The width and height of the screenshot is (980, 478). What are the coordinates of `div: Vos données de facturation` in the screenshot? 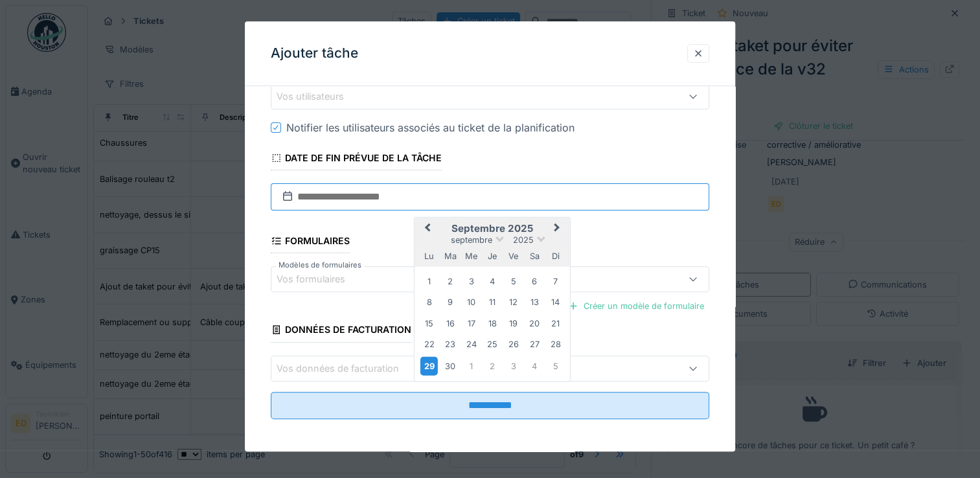 It's located at (347, 368).